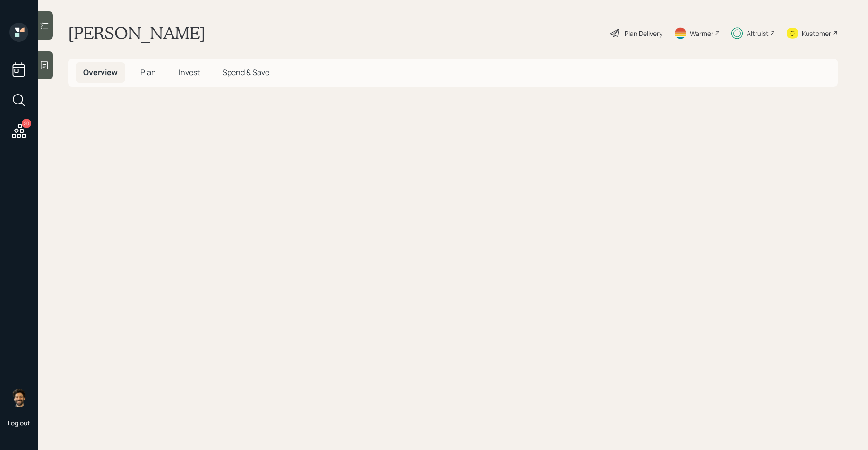 This screenshot has width=868, height=450. What do you see at coordinates (816, 33) in the screenshot?
I see `div: Kustomer` at bounding box center [816, 33].